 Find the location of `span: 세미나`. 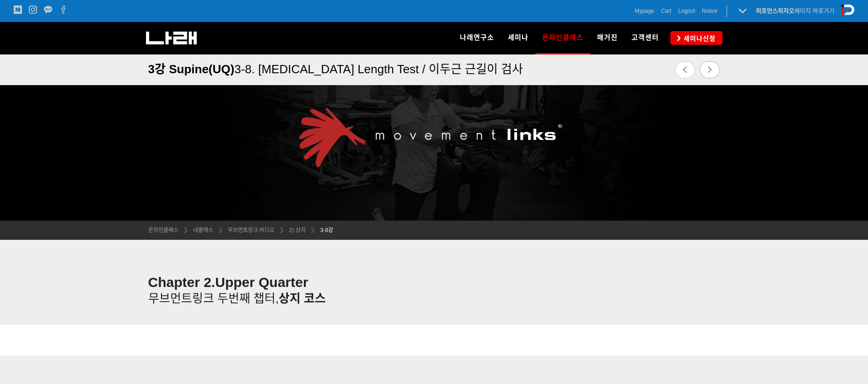

span: 세미나 is located at coordinates (518, 37).